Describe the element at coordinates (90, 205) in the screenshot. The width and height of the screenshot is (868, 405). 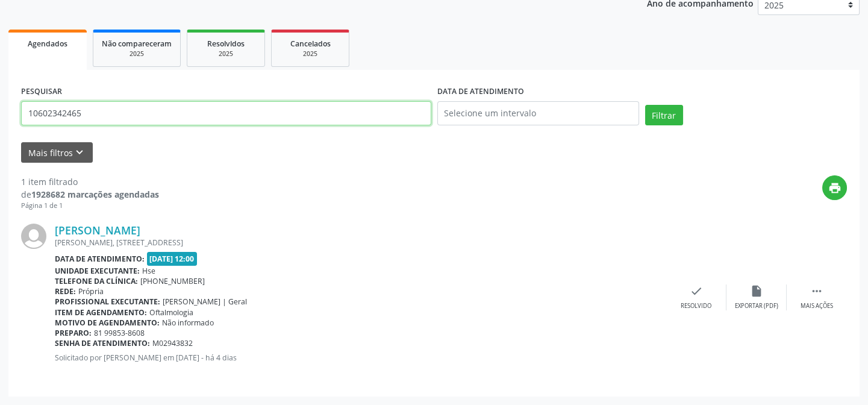
I see `div: Página 1 de 1` at that location.